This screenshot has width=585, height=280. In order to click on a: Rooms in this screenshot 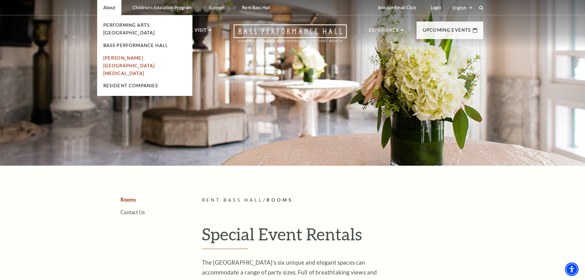, I will do `click(128, 199)`.